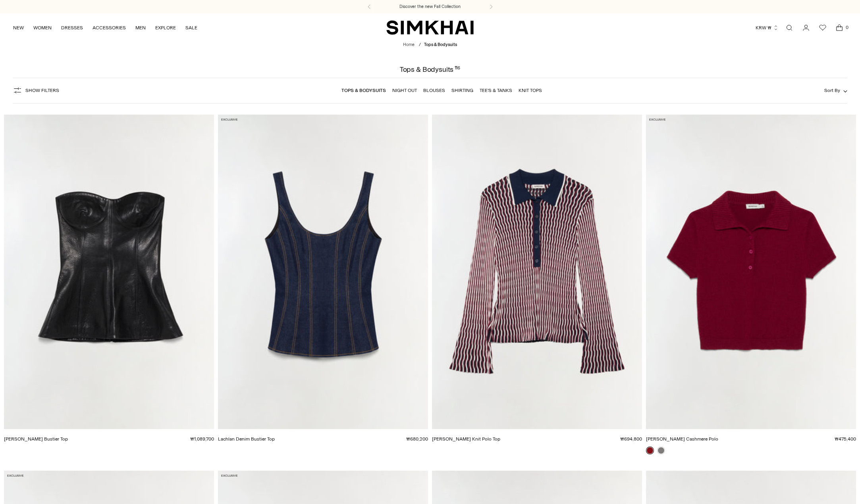  Describe the element at coordinates (430, 28) in the screenshot. I see `a: SIMKHAI` at that location.